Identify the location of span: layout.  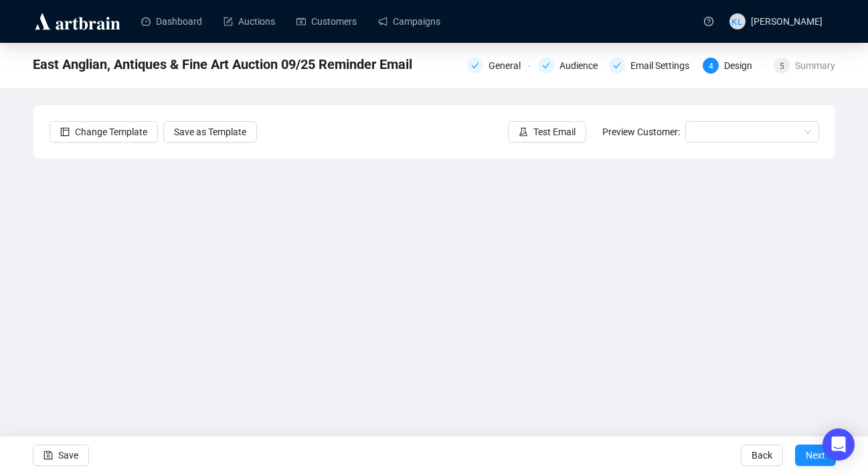
(65, 132).